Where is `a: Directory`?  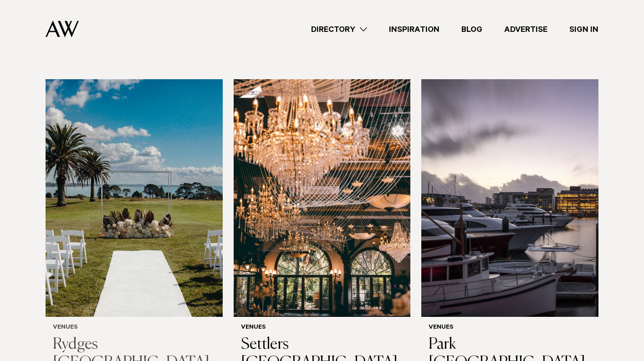
a: Directory is located at coordinates (339, 29).